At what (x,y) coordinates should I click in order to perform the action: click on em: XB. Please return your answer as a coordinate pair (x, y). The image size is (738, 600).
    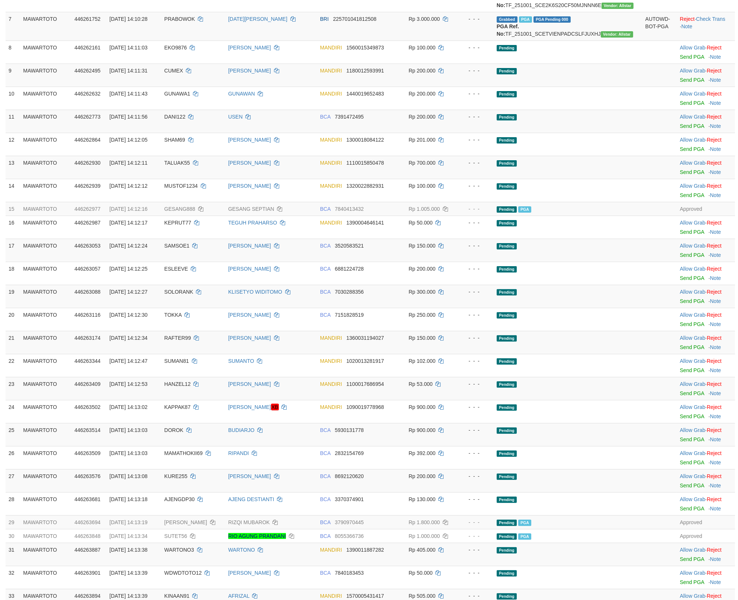
    Looking at the image, I should click on (275, 407).